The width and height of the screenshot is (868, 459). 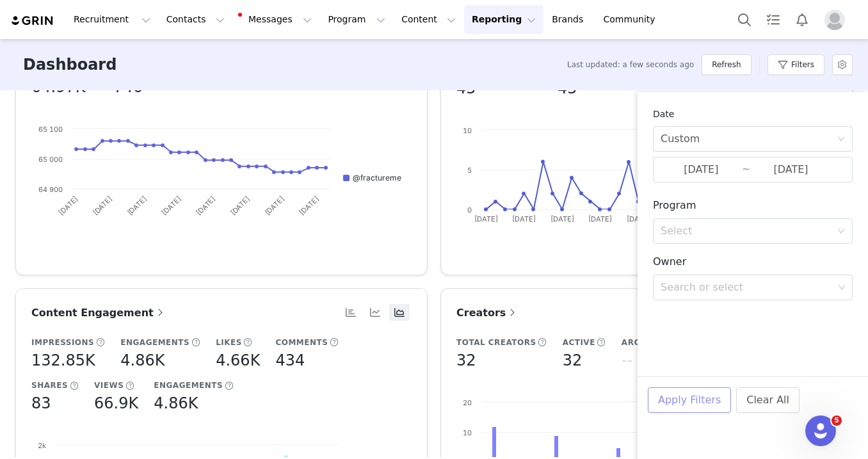 I want to click on h5: Impressions, so click(x=63, y=342).